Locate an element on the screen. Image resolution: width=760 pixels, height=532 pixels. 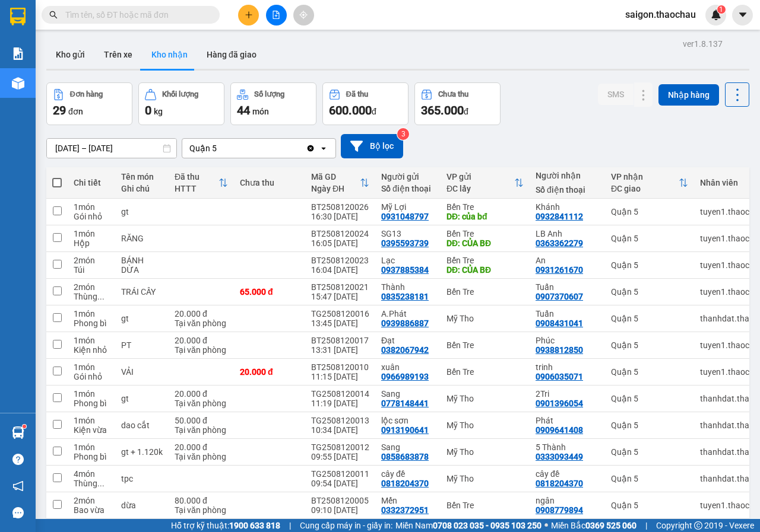
div: BT2508120010 is located at coordinates (340, 367).